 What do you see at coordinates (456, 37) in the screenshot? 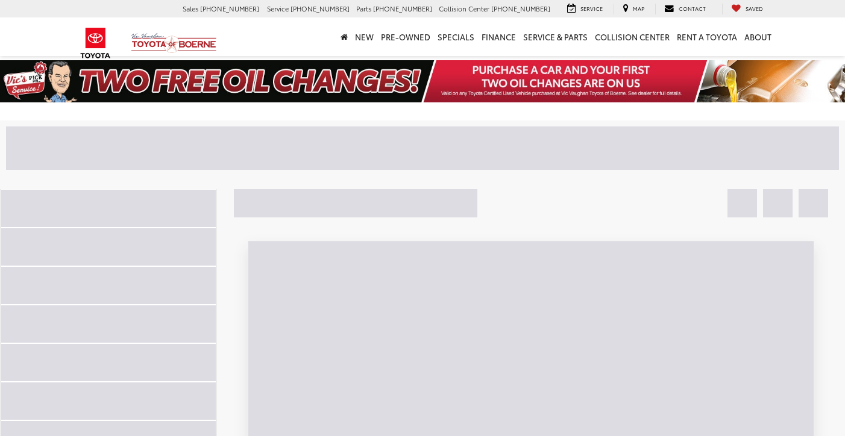
I see `a: Specials` at bounding box center [456, 37].